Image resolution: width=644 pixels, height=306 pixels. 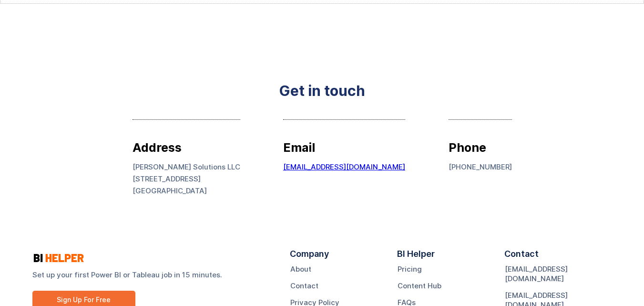 I want to click on h2: Phone, so click(x=480, y=148).